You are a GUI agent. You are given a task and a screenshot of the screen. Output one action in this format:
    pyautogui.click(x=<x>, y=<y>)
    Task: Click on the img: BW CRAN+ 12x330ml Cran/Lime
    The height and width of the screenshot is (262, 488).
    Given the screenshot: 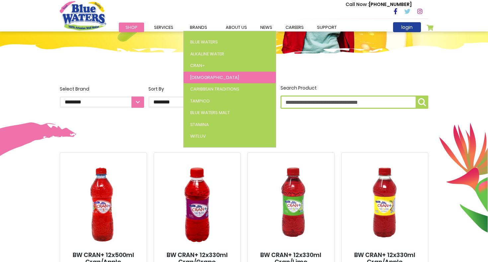 What is the action you would take?
    pyautogui.click(x=291, y=205)
    